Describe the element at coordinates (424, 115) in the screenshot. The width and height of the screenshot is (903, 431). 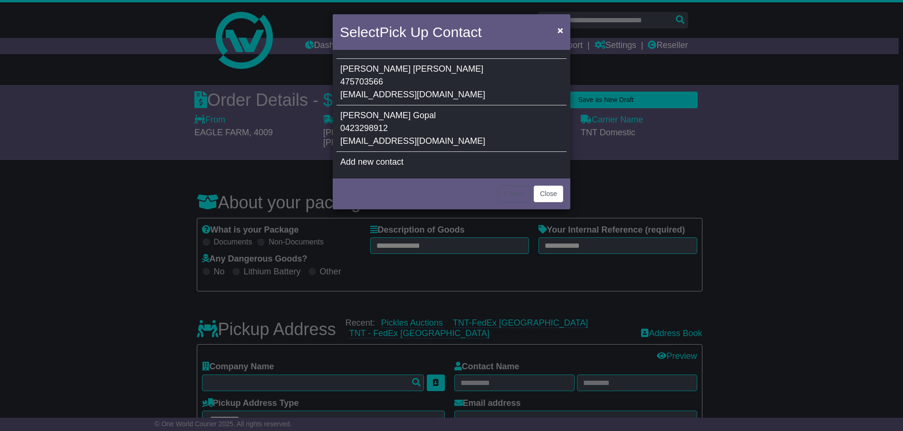
I see `span: Gopal` at that location.